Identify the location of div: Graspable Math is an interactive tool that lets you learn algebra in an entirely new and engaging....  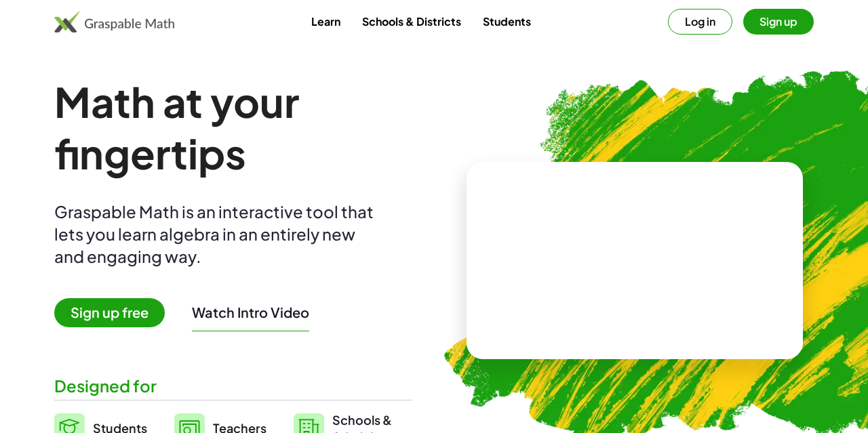
(217, 234).